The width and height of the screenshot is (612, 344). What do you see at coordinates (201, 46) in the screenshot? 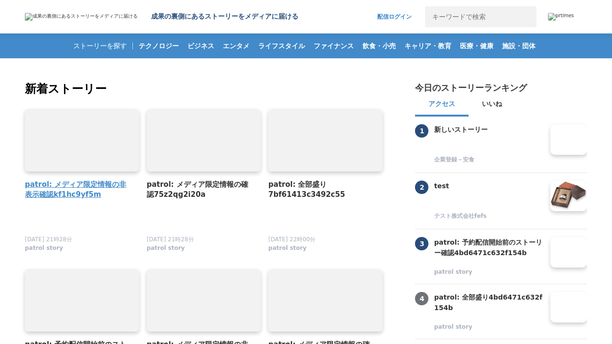
I see `a: ビジネス` at bounding box center [201, 46].